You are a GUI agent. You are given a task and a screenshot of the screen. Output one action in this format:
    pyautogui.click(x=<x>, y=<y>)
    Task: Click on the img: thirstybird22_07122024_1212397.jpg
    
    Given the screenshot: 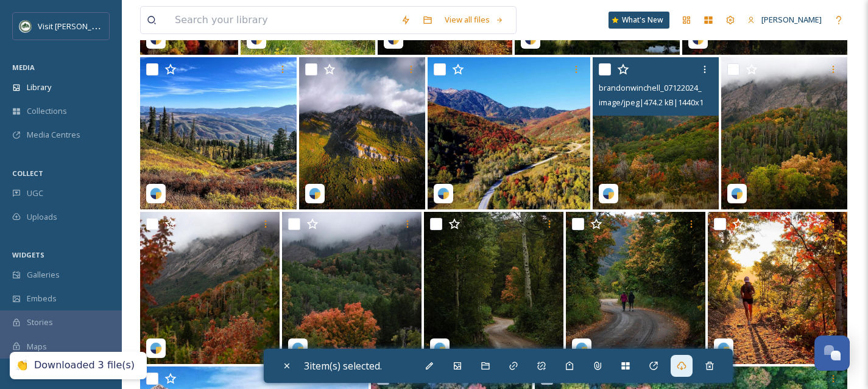 What is the action you would take?
    pyautogui.click(x=218, y=134)
    